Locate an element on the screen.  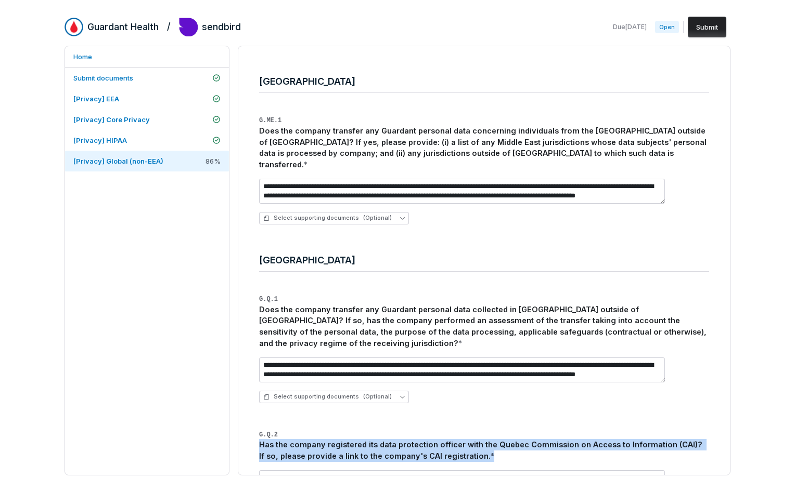
a: [Privacy] EEA is located at coordinates (147, 99).